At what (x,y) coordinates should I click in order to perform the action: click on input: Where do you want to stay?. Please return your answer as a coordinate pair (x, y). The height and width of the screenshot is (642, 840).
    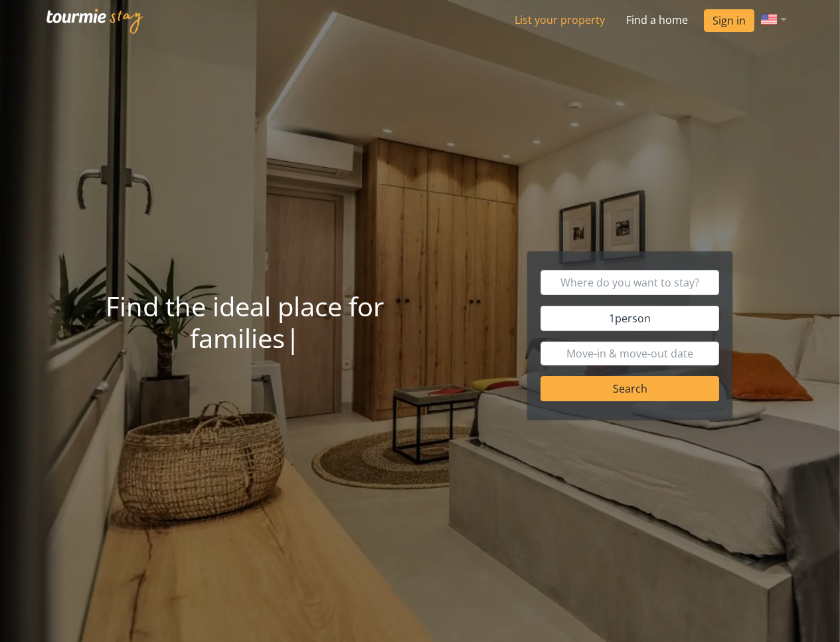
    Looking at the image, I should click on (629, 283).